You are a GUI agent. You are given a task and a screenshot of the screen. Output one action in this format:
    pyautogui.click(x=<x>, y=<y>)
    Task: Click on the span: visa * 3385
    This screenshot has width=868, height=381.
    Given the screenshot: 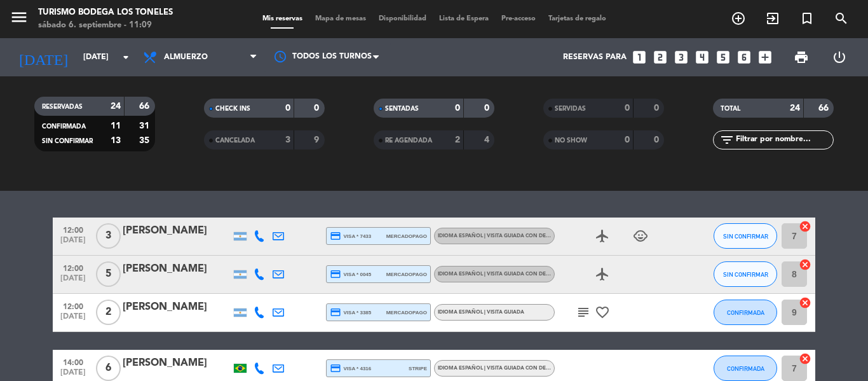 What is the action you would take?
    pyautogui.click(x=350, y=312)
    